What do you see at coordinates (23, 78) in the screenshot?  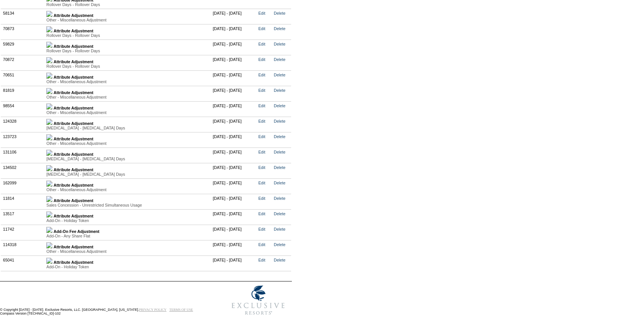 I see `td: 70651` at bounding box center [23, 78].